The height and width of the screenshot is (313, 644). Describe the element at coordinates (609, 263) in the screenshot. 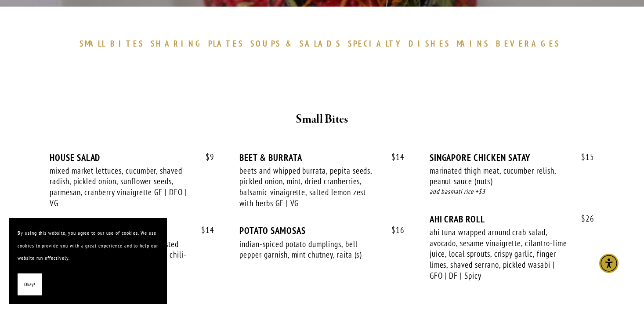

I see `div: Accessibility Menu` at that location.